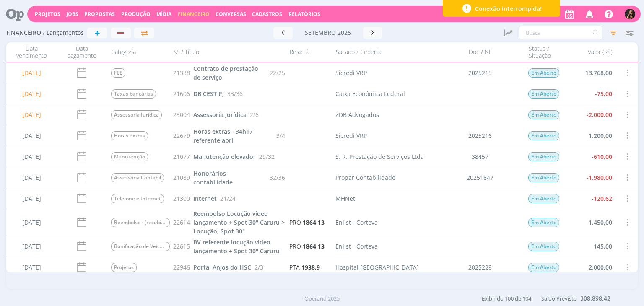 The height and width of the screenshot is (306, 644). What do you see at coordinates (47, 14) in the screenshot?
I see `a: Projetos` at bounding box center [47, 14].